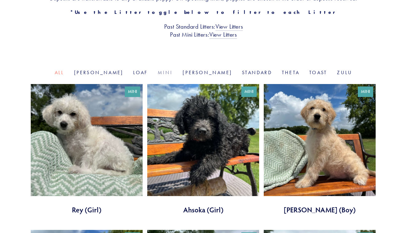  What do you see at coordinates (203, 12) in the screenshot?
I see `strong: *Use the Litter toggle below to filter to each Litter` at bounding box center [203, 12].